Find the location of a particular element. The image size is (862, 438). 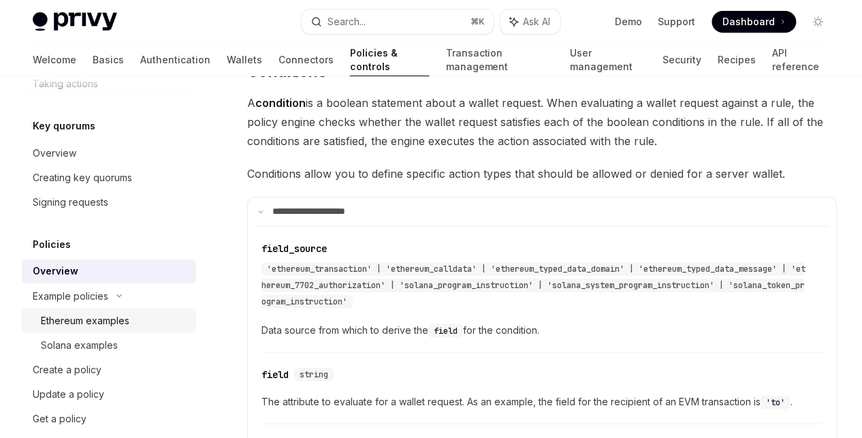

span: 'ethereum_transaction' | 'ethereum_calldata' | 'ethereum_typed_data_domain' | 'ethereum_typed_dat... is located at coordinates (533, 285).